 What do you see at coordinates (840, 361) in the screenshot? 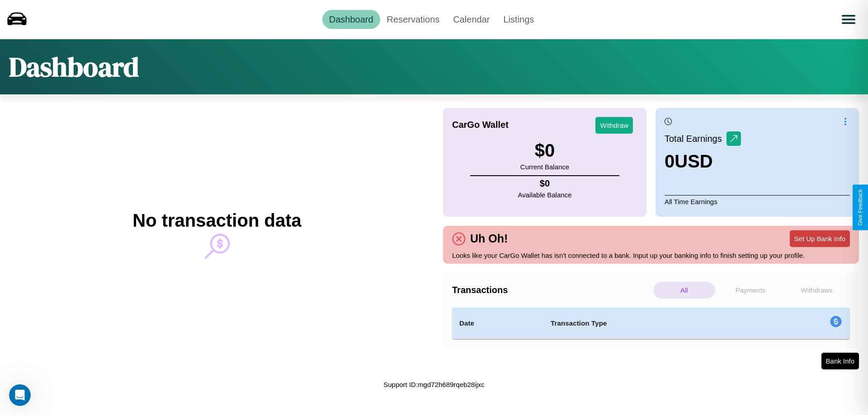
I see `button: Bank Info` at bounding box center [840, 361].